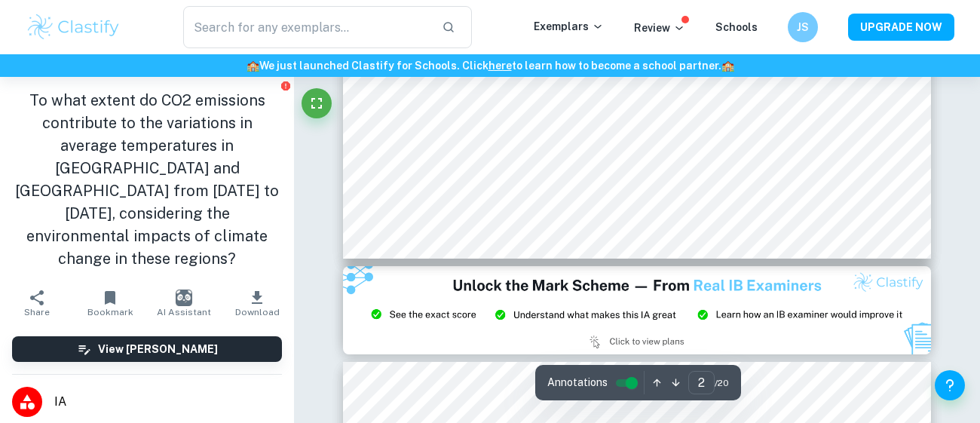 The height and width of the screenshot is (423, 980). Describe the element at coordinates (660, 28) in the screenshot. I see `p: Review` at that location.